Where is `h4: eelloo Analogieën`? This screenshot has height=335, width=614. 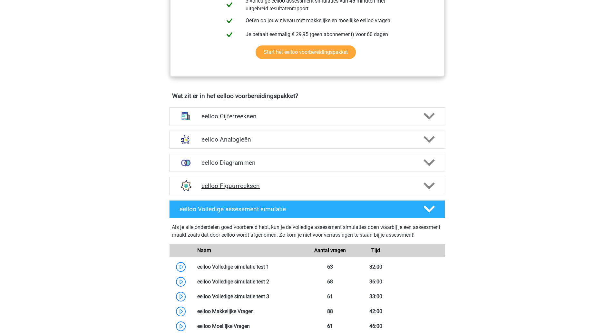
h4: eelloo Analogieën is located at coordinates (307, 139).